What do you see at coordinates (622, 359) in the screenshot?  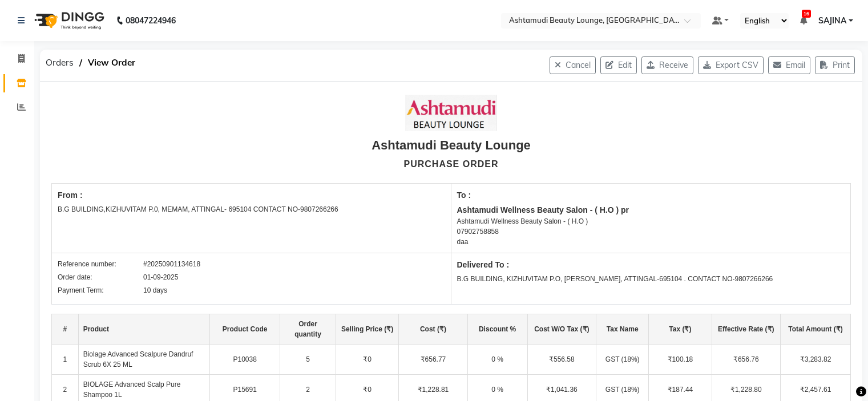 I see `td: GST (18%)` at bounding box center [622, 359].